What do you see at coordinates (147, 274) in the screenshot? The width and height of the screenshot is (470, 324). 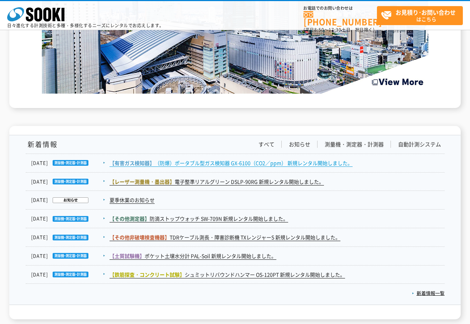 I see `span: 【鉄筋探査・コンクリート試験】` at bounding box center [147, 274].